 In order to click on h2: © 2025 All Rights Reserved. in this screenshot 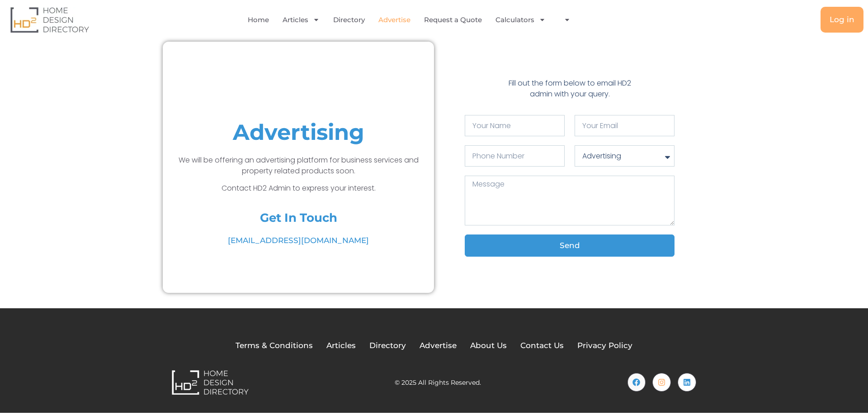, I will do `click(438, 383)`.